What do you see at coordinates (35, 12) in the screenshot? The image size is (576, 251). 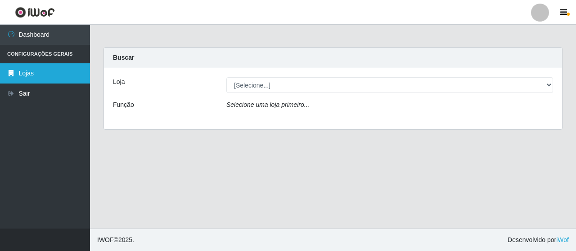 I see `img: CoreUI Logo` at bounding box center [35, 12].